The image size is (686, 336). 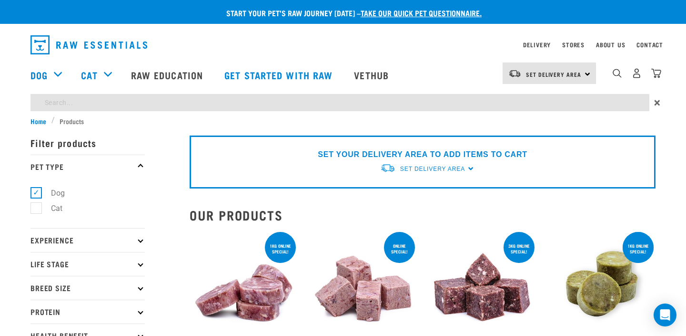 What do you see at coordinates (89, 75) in the screenshot?
I see `a: Cat` at bounding box center [89, 75].